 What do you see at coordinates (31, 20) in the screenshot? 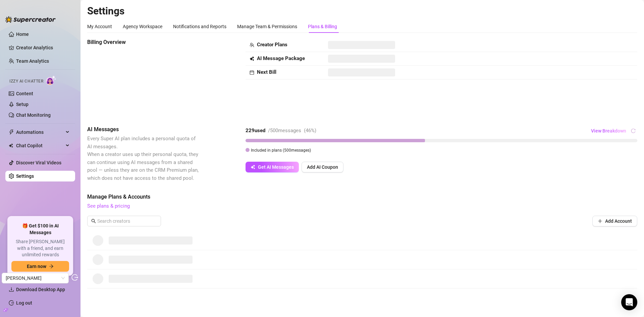
I see `img: logo-BBDzfeDw.svg` at bounding box center [31, 20].